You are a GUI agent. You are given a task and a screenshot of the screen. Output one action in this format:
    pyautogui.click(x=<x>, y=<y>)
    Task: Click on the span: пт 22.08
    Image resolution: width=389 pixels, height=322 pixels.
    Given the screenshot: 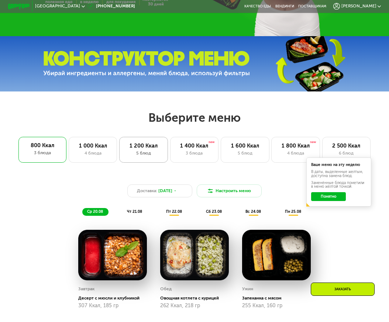 What is the action you would take?
    pyautogui.click(x=174, y=212)
    